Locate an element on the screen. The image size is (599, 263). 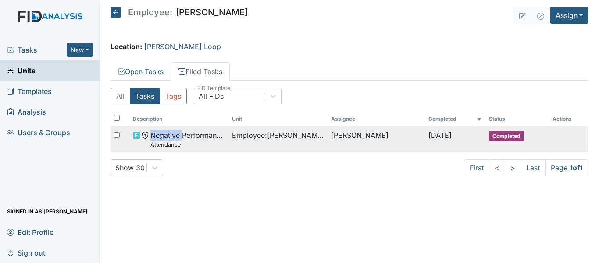
th: Actions is located at coordinates (568, 119).